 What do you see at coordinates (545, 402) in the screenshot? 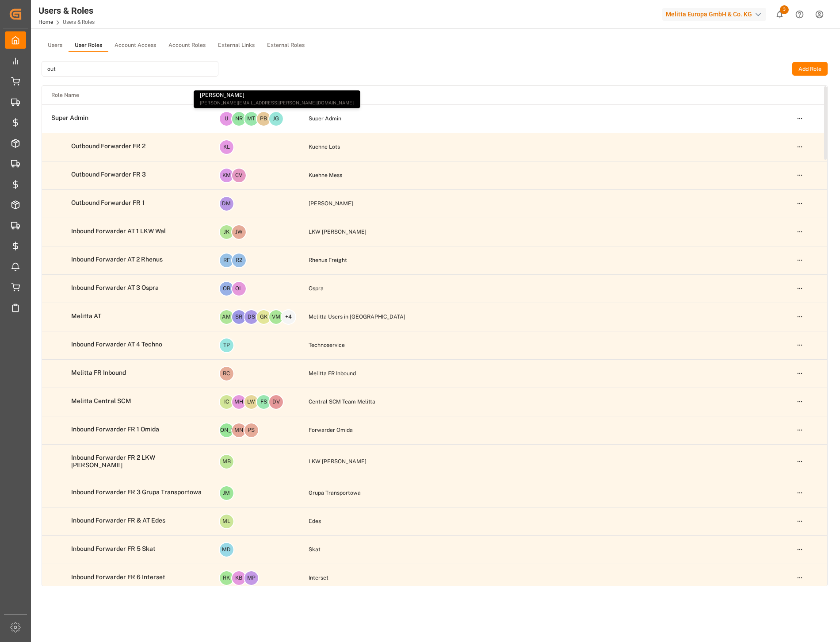
I see `td: Central SCM Team Melitta` at bounding box center [545, 402].